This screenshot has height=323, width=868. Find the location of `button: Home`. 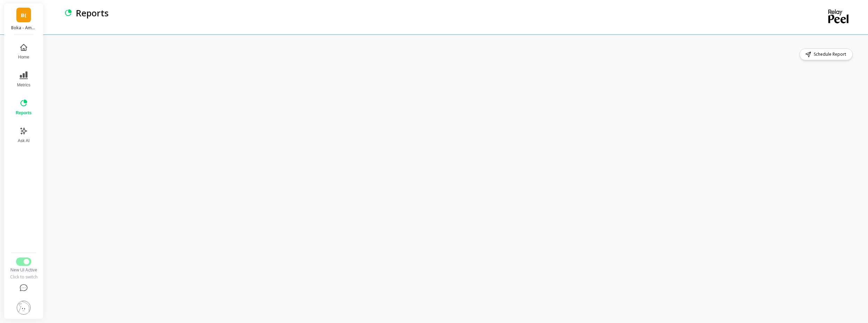

button: Home is located at coordinates (24, 52).